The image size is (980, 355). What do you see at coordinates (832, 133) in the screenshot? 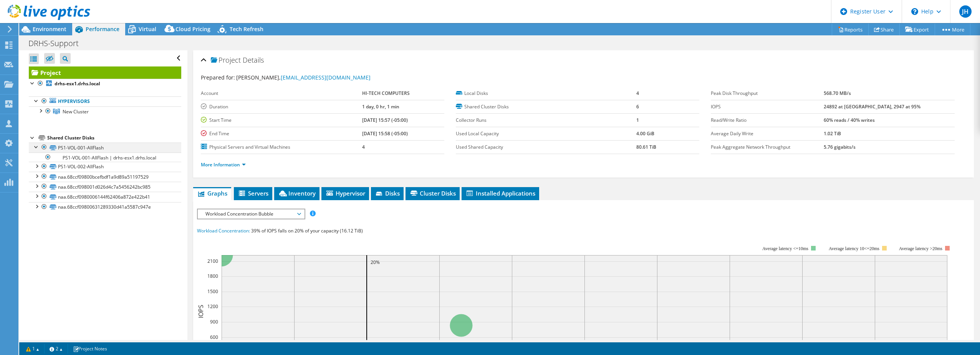
I see `b: 1.02 TiB` at bounding box center [832, 133].